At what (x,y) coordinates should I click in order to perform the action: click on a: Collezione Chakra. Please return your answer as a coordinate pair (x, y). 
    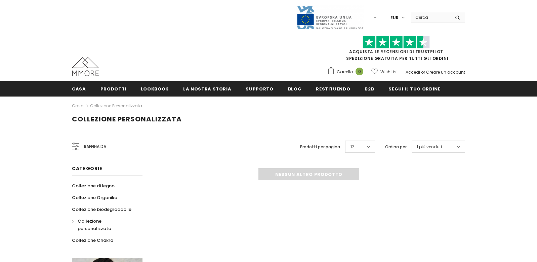
    Looking at the image, I should click on (92, 240).